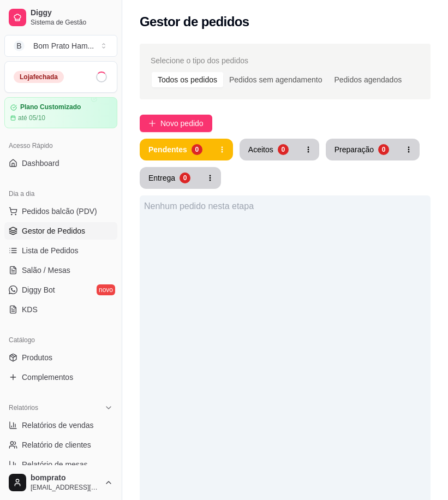 Image resolution: width=448 pixels, height=500 pixels. Describe the element at coordinates (167, 150) in the screenshot. I see `div: Pendentes` at that location.